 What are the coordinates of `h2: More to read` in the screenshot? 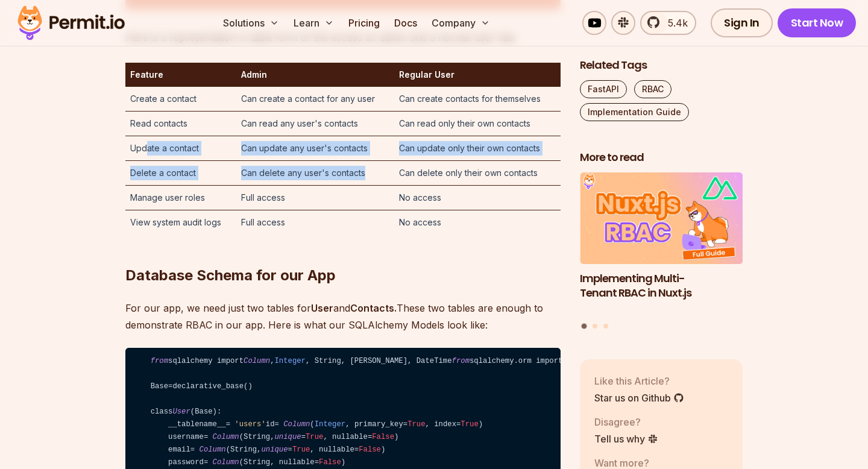 It's located at (661, 157).